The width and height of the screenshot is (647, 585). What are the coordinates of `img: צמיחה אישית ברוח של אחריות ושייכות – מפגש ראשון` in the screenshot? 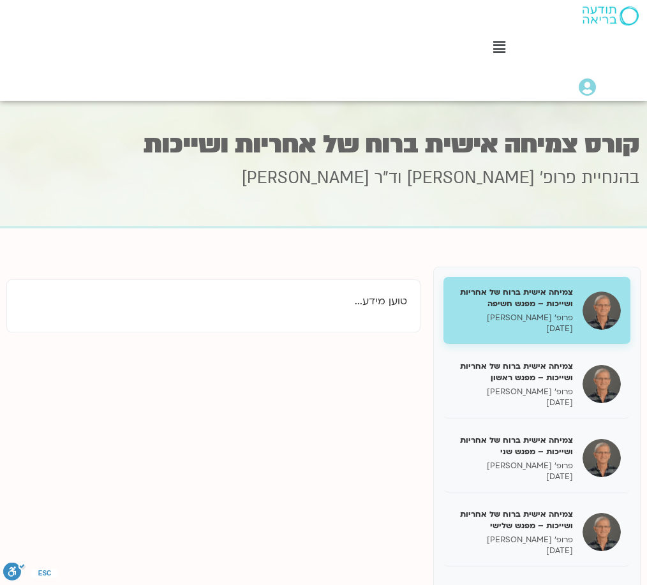 It's located at (602, 384).